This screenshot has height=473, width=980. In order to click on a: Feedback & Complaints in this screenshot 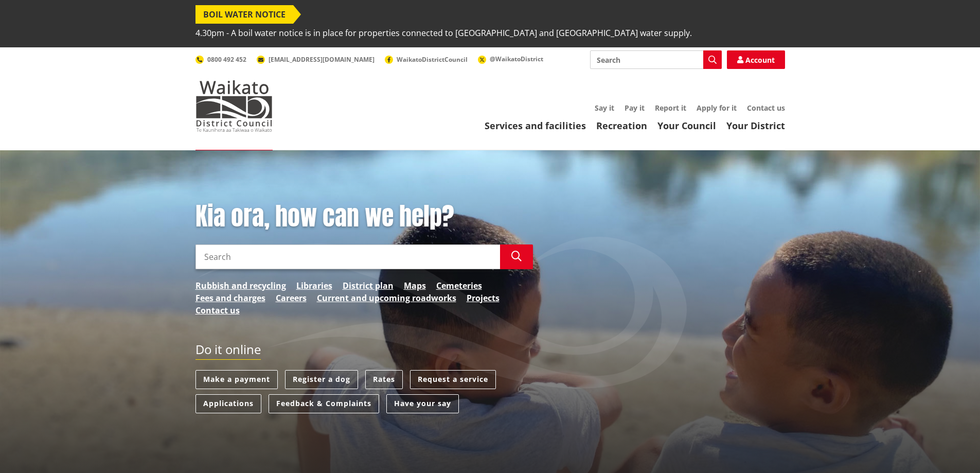, I will do `click(323, 403)`.